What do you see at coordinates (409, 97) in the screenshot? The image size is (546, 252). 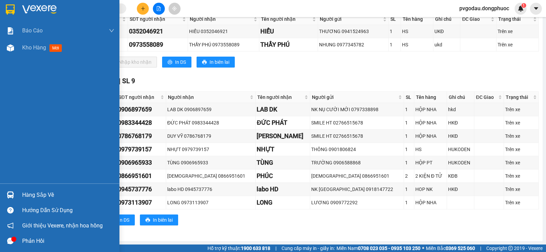 I see `th: SL` at bounding box center [409, 97].